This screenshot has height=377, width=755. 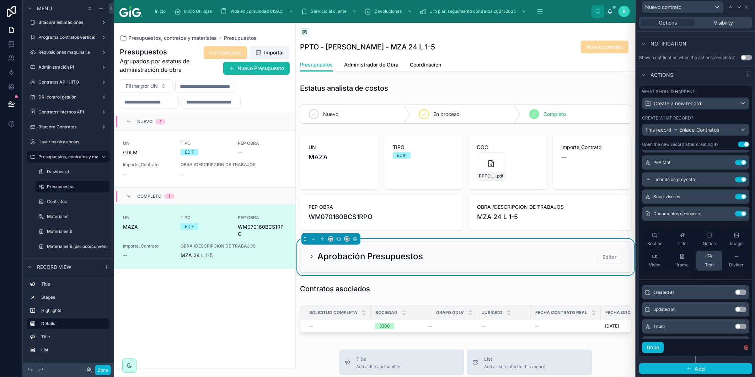 I want to click on span: PEP OBRA, so click(x=262, y=218).